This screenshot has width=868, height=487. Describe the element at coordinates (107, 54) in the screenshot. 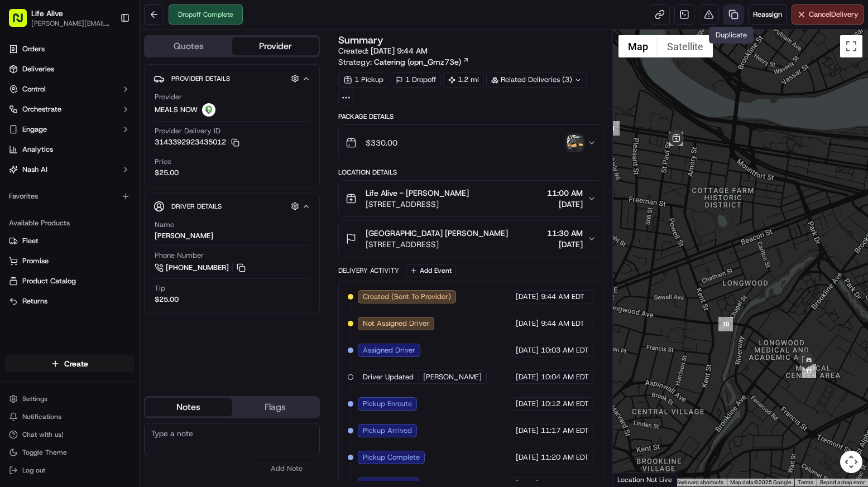

I see `p: Welcome 👋` at that location.